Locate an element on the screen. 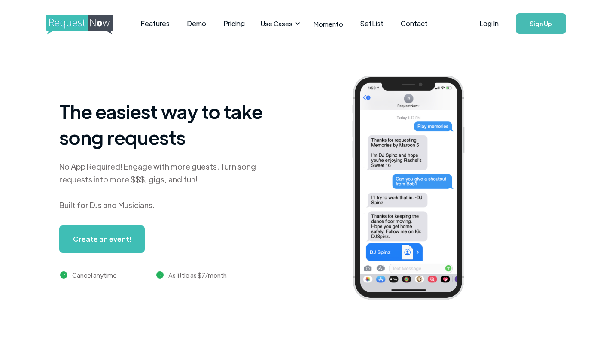 The width and height of the screenshot is (612, 364). img: requestnow logo is located at coordinates (87, 25).